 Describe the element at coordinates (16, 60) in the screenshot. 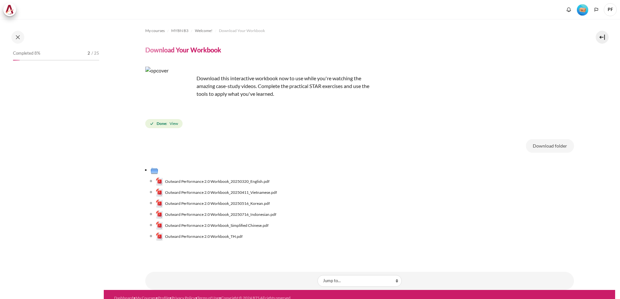

I see `div: 8%` at that location.